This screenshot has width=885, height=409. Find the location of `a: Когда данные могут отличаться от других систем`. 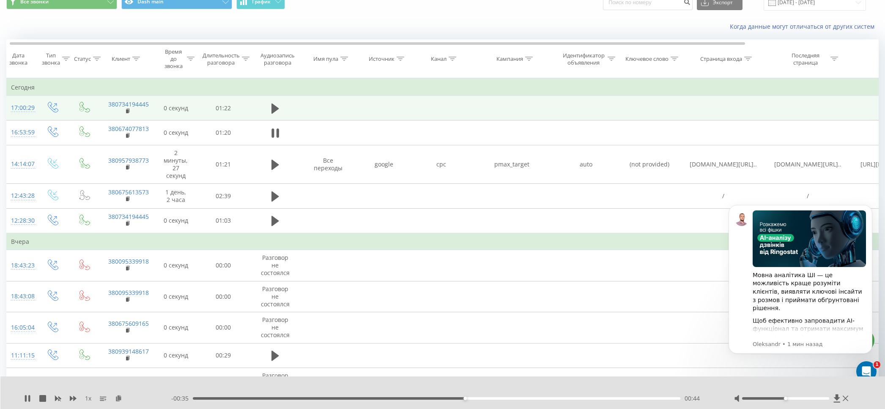

a: Когда данные могут отличаться от других систем is located at coordinates (804, 26).